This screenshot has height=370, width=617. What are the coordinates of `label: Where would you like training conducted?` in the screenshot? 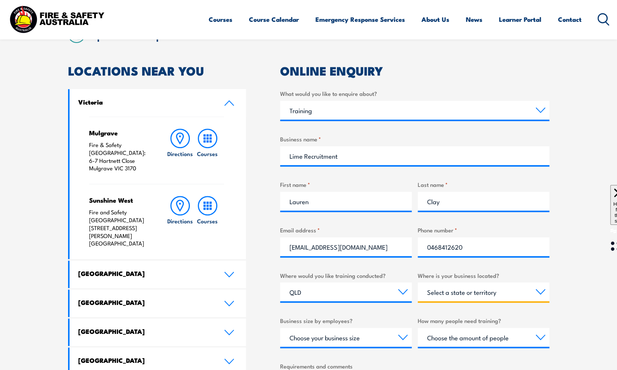 It's located at (346, 275).